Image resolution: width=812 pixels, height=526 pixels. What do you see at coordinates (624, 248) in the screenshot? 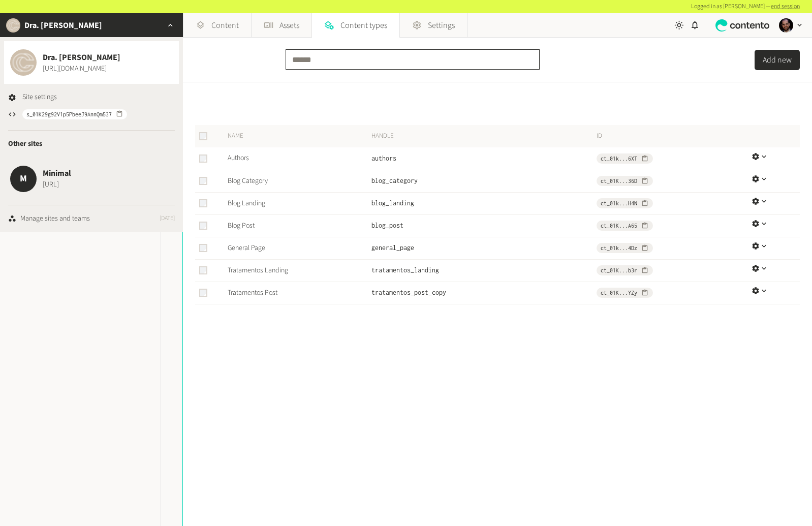
I see `button: ct_01k...4Dz` at bounding box center [624, 248].